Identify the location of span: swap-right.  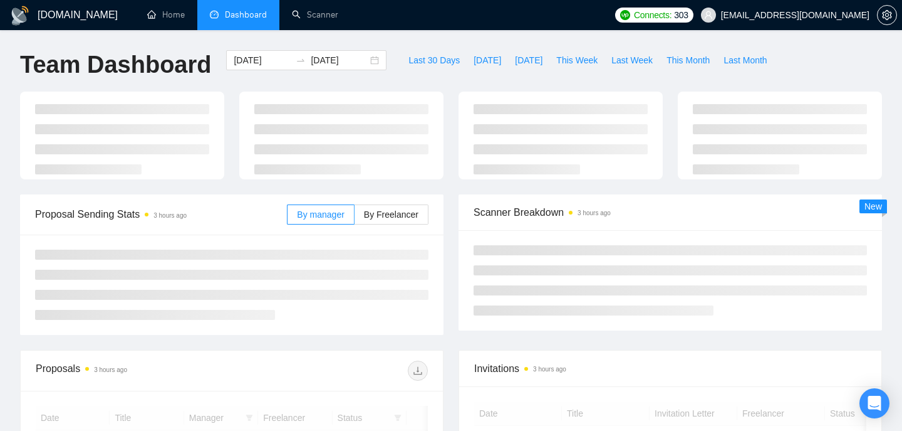
(301, 60).